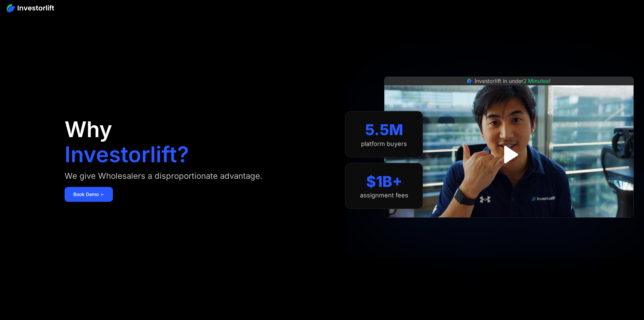  I want to click on div: We give Wholesalers a disproportionate advantage., so click(164, 176).